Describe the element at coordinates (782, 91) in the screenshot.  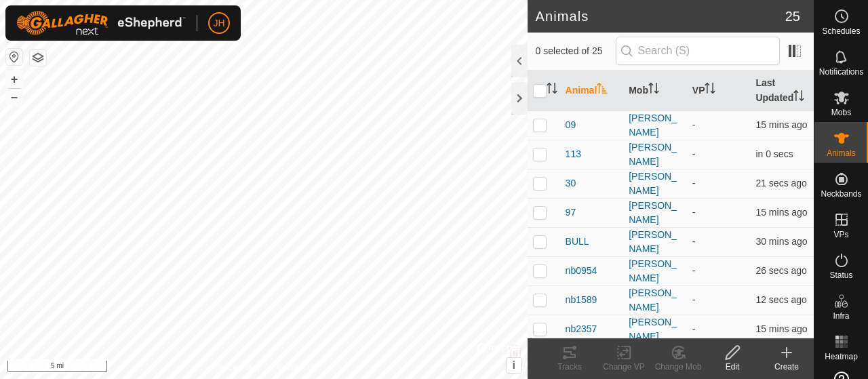
I see `th: Last Updated` at that location.